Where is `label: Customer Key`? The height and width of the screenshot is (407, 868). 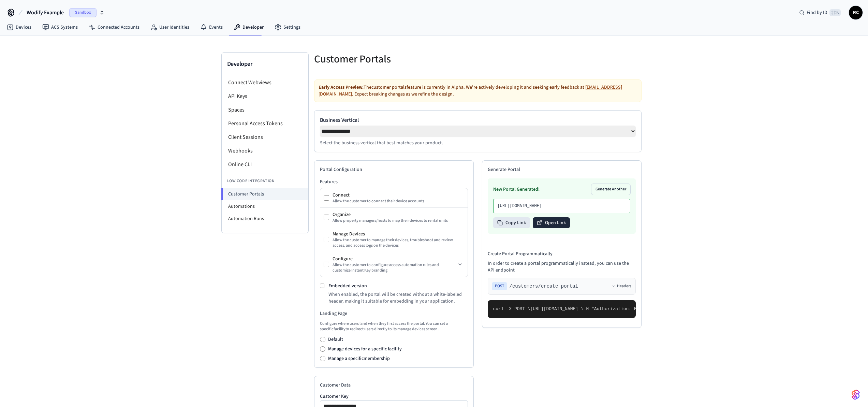
label: Customer Key is located at coordinates (394, 396).